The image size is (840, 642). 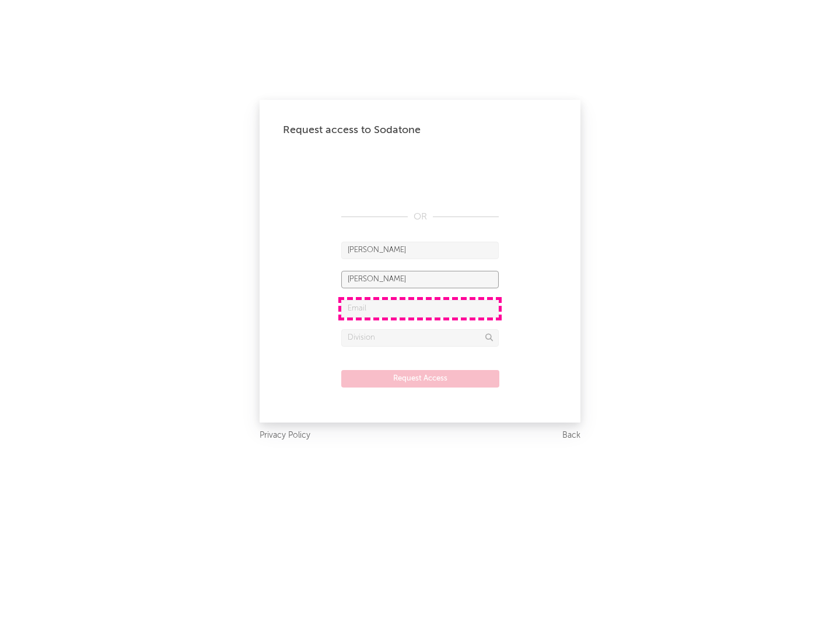 I want to click on input: Division, so click(x=420, y=338).